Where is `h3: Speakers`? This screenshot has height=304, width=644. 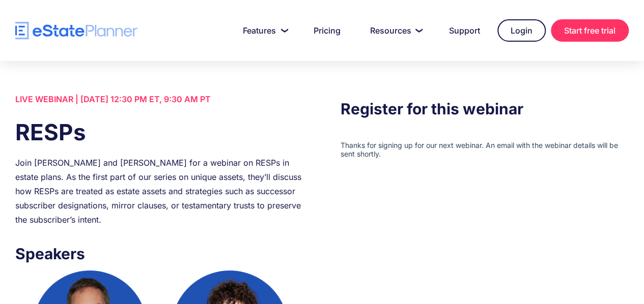
h3: Speakers is located at coordinates (159, 254).